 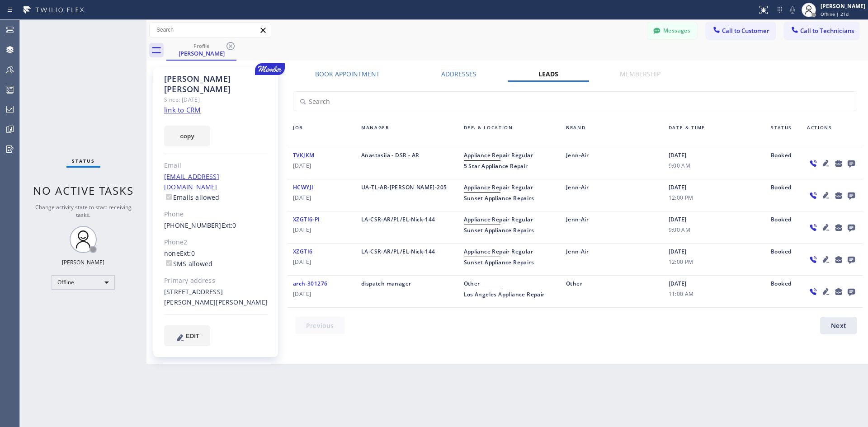 I want to click on div: Date & Time, so click(x=715, y=133).